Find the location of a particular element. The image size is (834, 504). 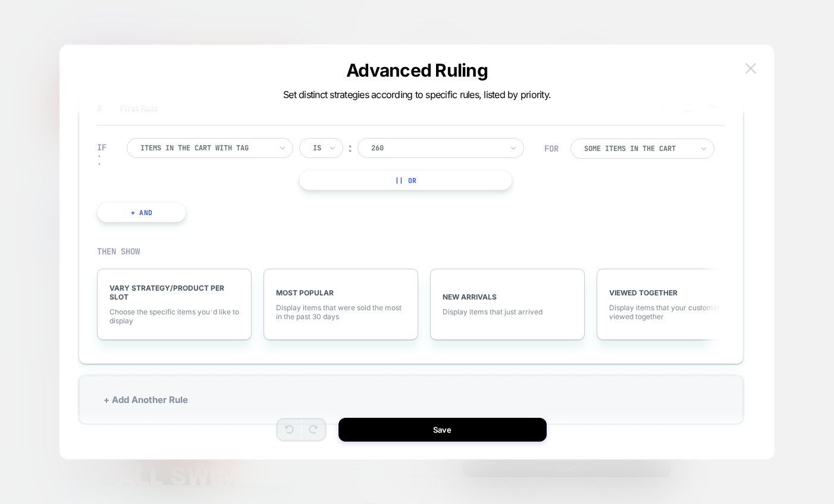

span: About is located at coordinates (15, 265).